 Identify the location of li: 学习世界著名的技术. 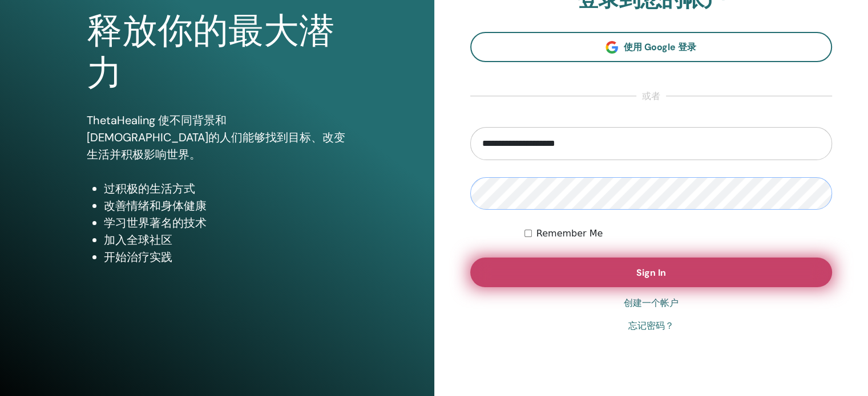
(225, 223).